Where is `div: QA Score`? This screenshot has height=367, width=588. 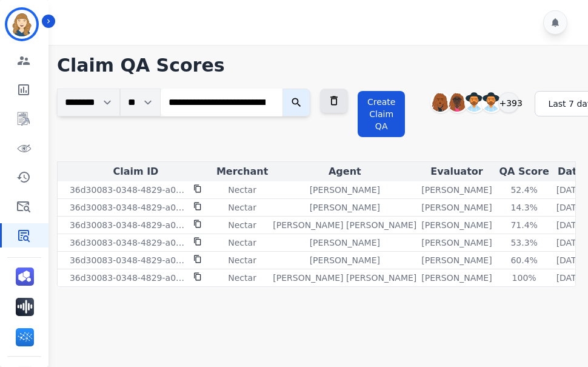
div: QA Score is located at coordinates (524, 172).